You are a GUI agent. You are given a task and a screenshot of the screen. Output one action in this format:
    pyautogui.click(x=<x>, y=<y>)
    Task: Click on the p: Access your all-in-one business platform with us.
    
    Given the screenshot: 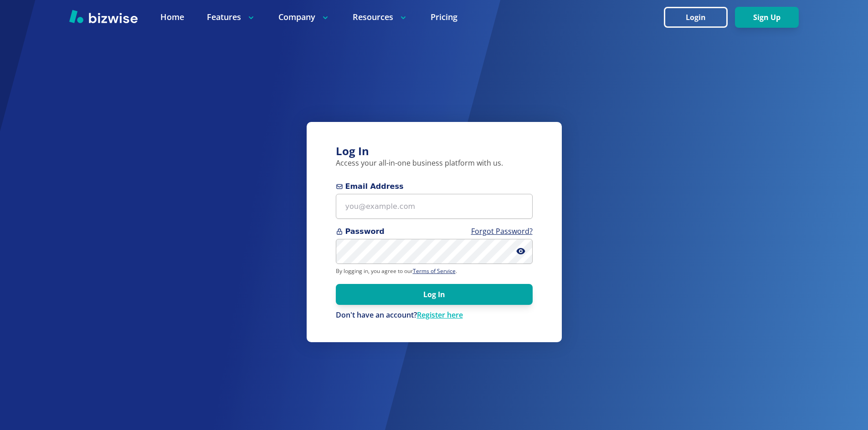 What is the action you would take?
    pyautogui.click(x=434, y=163)
    